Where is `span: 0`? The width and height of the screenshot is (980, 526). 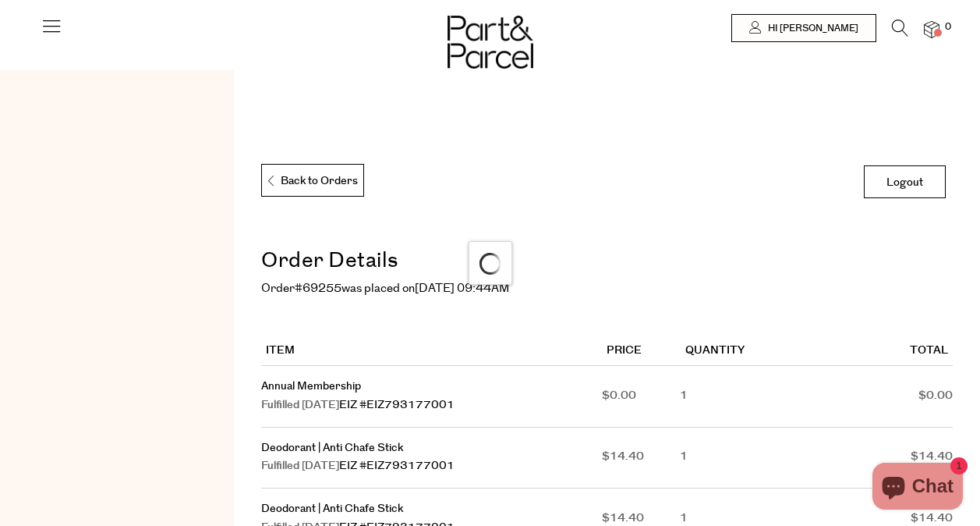
span: 0 is located at coordinates (948, 28).